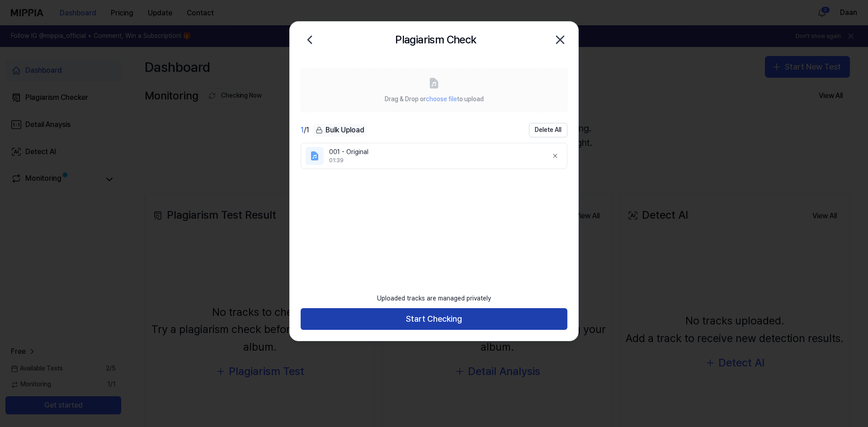  What do you see at coordinates (441, 99) in the screenshot?
I see `span: choose file` at bounding box center [441, 99].